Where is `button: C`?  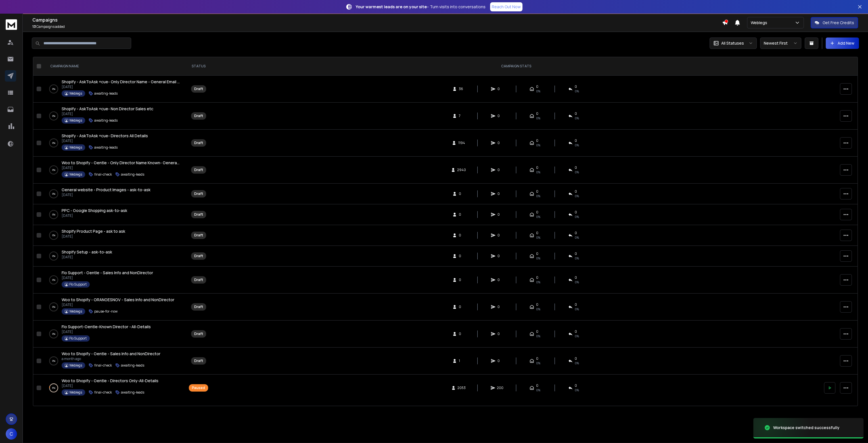 button: C is located at coordinates (11, 433).